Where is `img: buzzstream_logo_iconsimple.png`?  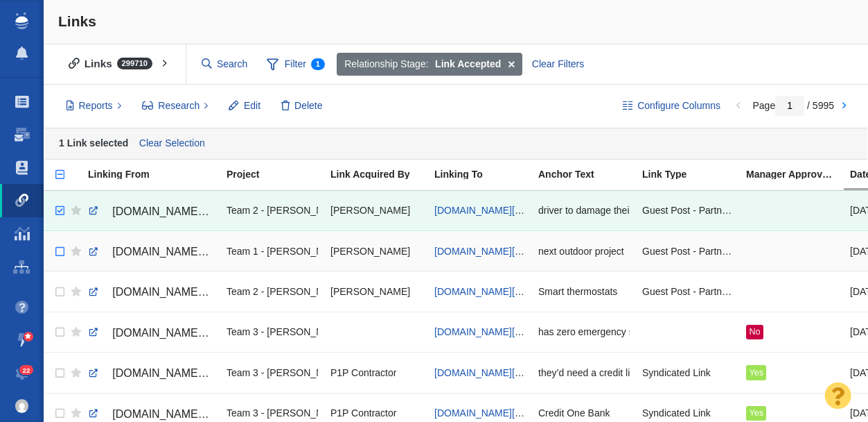 img: buzzstream_logo_iconsimple.png is located at coordinates (21, 21).